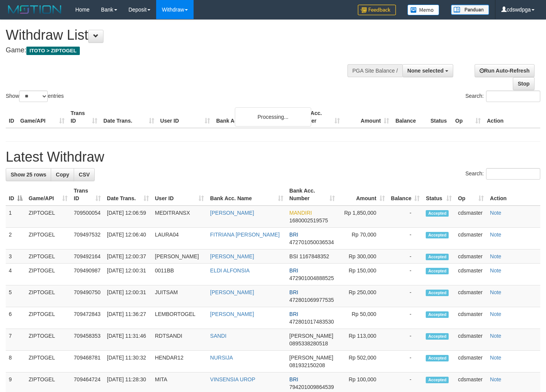 This screenshot has height=392, width=546. I want to click on th: Status: activate to sort column ascending, so click(439, 194).